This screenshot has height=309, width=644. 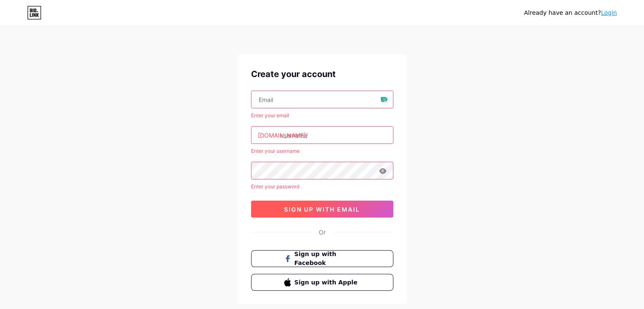 I want to click on span: Sign up with Facebook, so click(x=327, y=259).